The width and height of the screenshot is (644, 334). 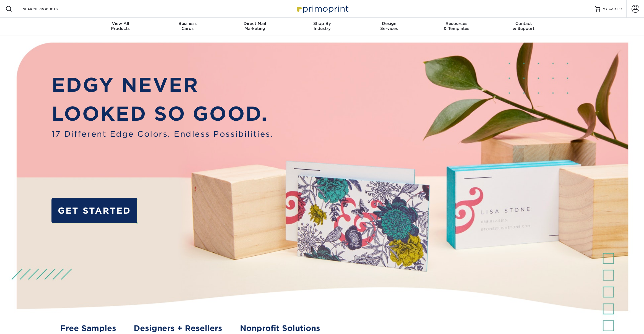 I want to click on span: Direct Mail, so click(x=255, y=24).